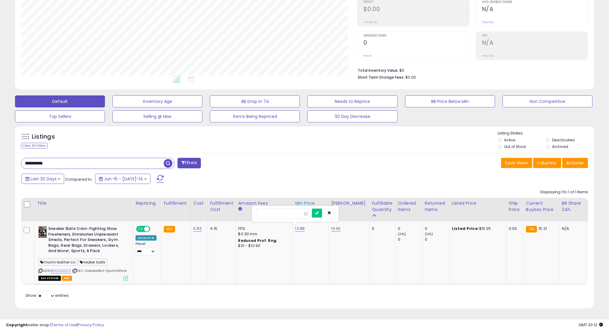 The width and height of the screenshot is (609, 331). Describe the element at coordinates (450, 101) in the screenshot. I see `button: BB Price Below Min` at that location.